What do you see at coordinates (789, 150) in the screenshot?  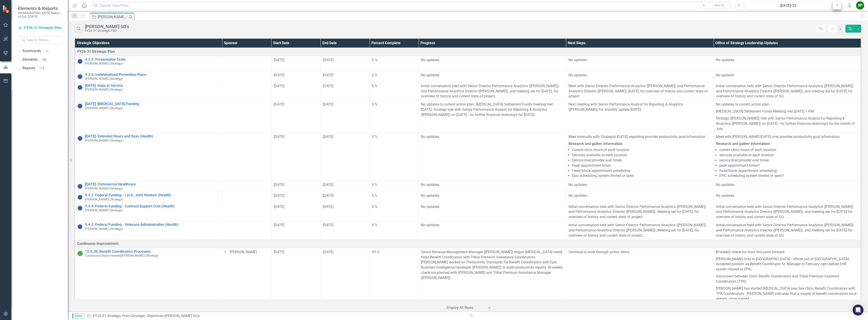 I see `li: current clinic hours of each location` at bounding box center [789, 150].